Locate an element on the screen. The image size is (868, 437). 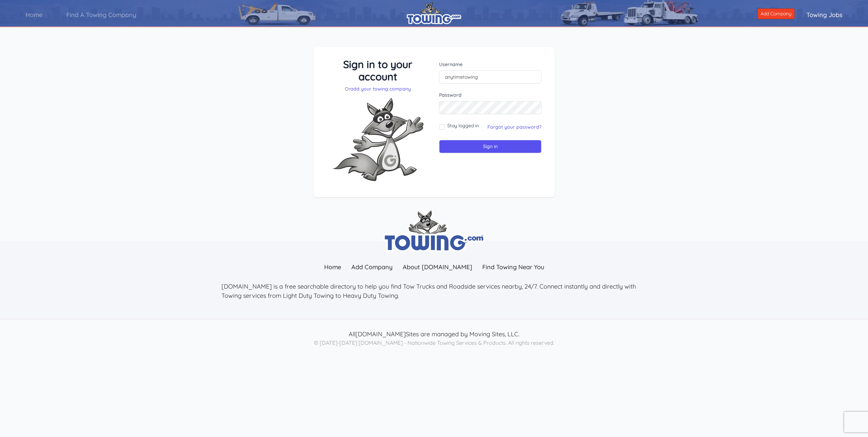
label: Stay logged in is located at coordinates (463, 126).